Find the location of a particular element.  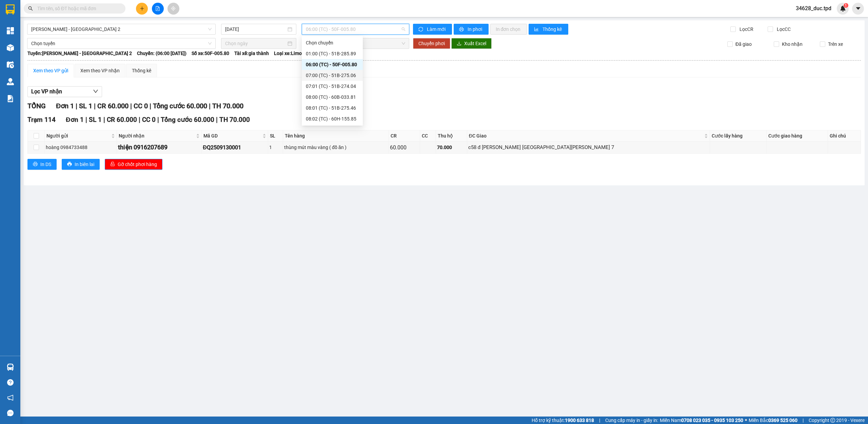

button: bar-chartThống kê is located at coordinates (548, 29).